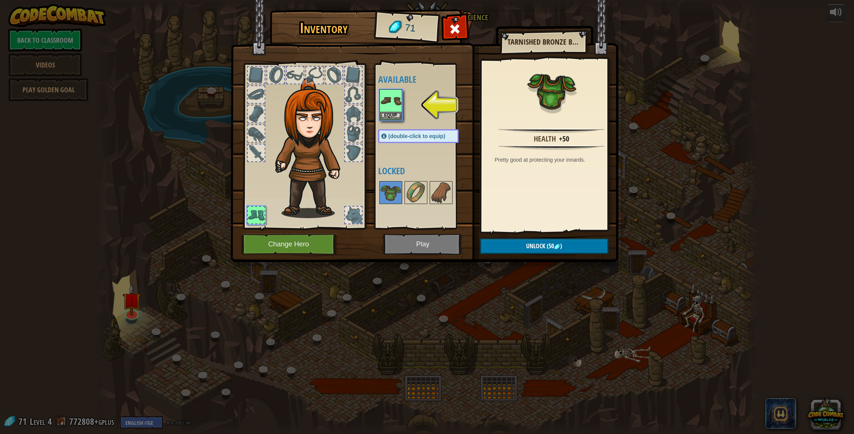  Describe the element at coordinates (543, 42) in the screenshot. I see `h2: Tarnished Bronze Breastplate` at that location.